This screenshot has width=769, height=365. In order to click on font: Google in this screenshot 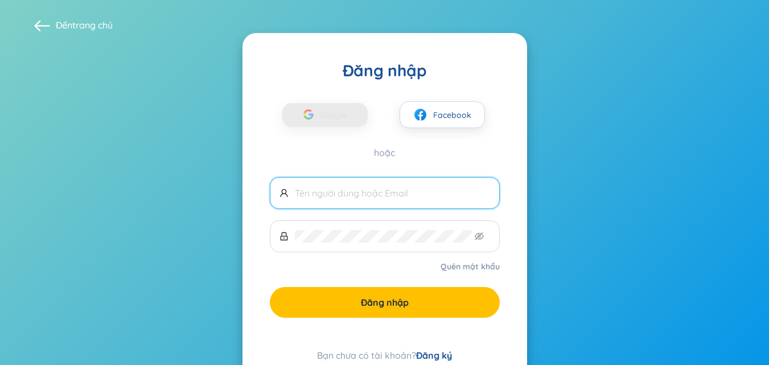, I will do `click(333, 115)`.